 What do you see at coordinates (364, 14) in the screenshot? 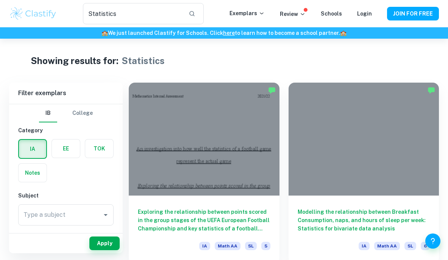
I see `a: Login` at bounding box center [364, 14].